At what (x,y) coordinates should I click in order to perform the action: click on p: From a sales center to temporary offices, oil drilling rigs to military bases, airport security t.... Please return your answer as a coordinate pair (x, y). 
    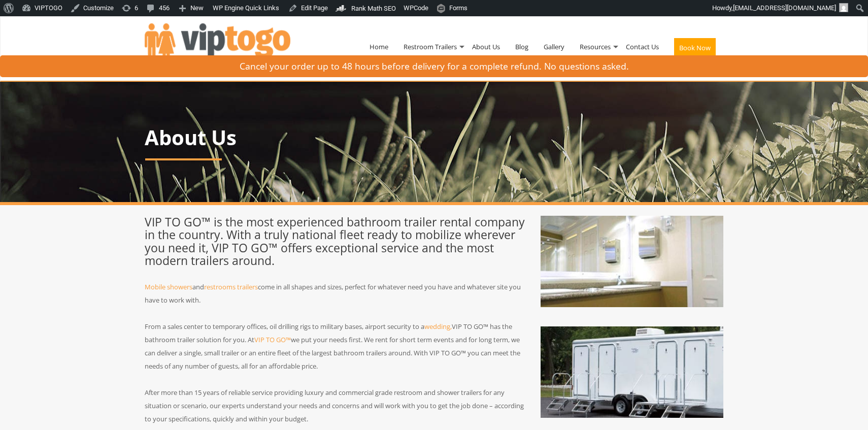
    Looking at the image, I should click on (335, 346).